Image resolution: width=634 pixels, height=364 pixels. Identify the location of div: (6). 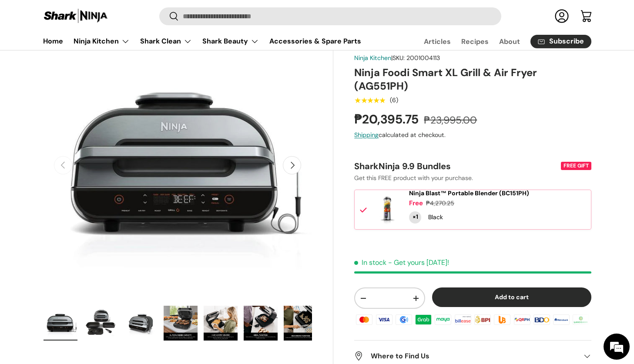
(394, 100).